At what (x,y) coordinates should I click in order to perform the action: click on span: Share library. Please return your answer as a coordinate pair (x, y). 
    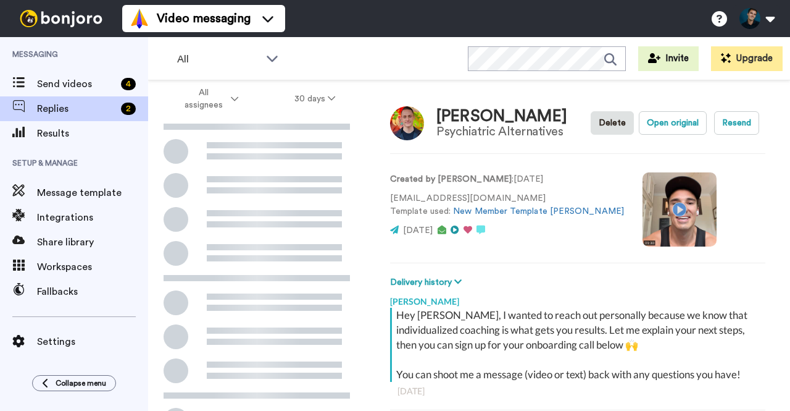
    Looking at the image, I should click on (93, 242).